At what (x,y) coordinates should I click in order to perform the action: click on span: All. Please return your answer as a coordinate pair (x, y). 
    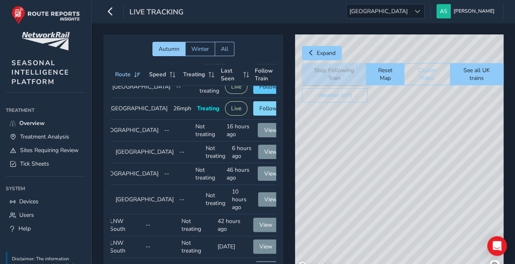
    Looking at the image, I should click on (224, 49).